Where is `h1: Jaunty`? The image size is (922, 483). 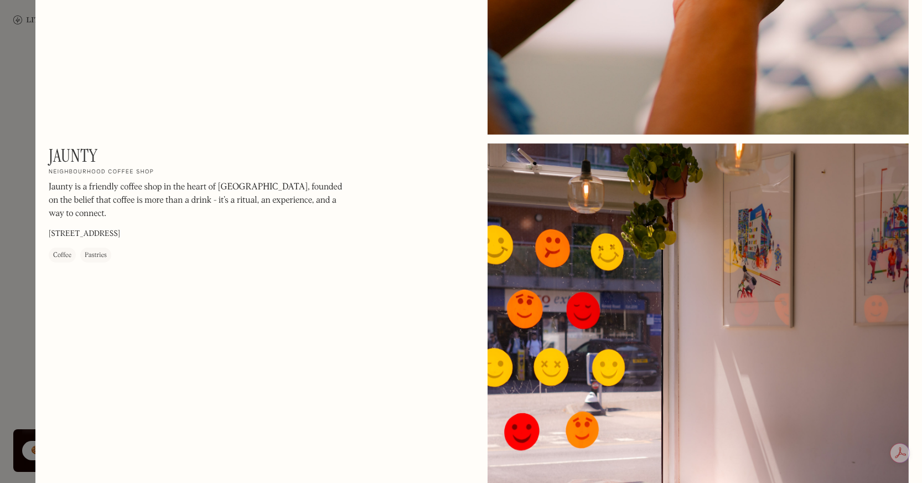
h1: Jaunty is located at coordinates (73, 156).